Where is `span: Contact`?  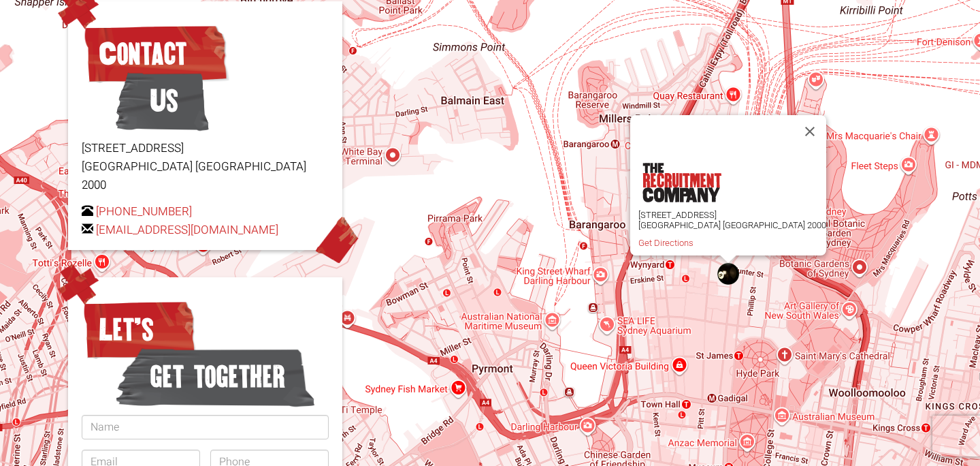
span: Contact is located at coordinates (155, 53).